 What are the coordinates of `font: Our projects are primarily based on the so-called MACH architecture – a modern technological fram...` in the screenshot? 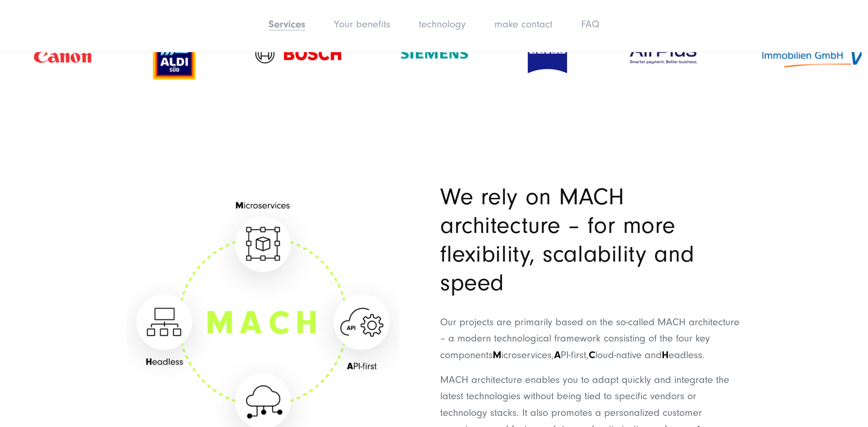 It's located at (590, 339).